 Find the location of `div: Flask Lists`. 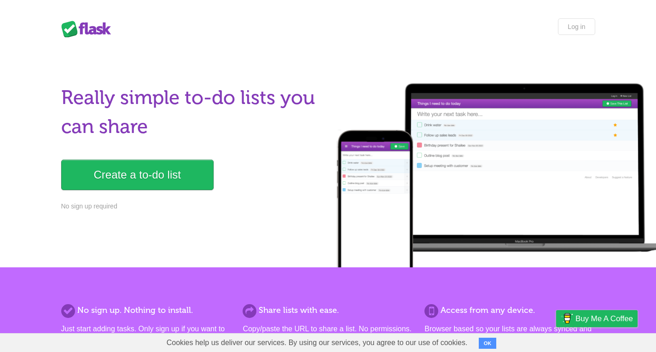

div: Flask Lists is located at coordinates (89, 29).